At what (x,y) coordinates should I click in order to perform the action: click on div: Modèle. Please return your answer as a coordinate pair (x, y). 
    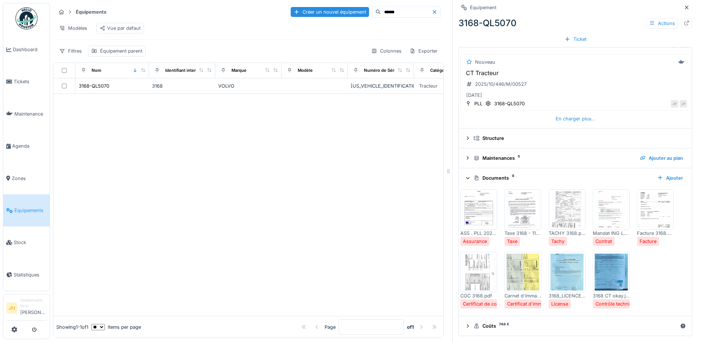
    Looking at the image, I should click on (305, 70).